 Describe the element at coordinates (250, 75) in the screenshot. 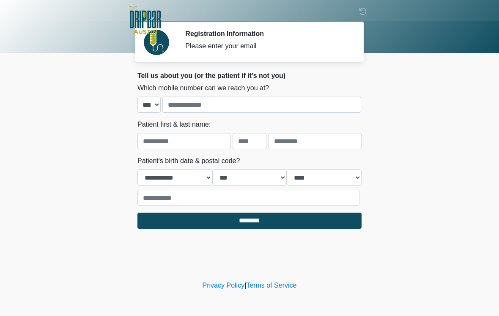

I see `h2: Tell us about you (or the patient if it's not you)` at that location.